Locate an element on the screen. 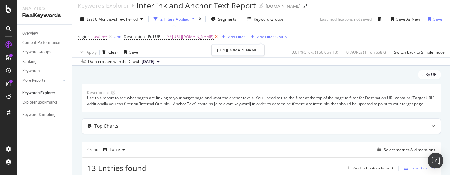 The width and height of the screenshot is (450, 175). div: Add to Custom Report is located at coordinates (373, 168).